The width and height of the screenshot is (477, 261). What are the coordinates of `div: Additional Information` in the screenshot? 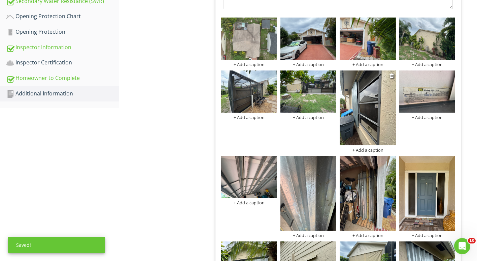 It's located at (63, 94).